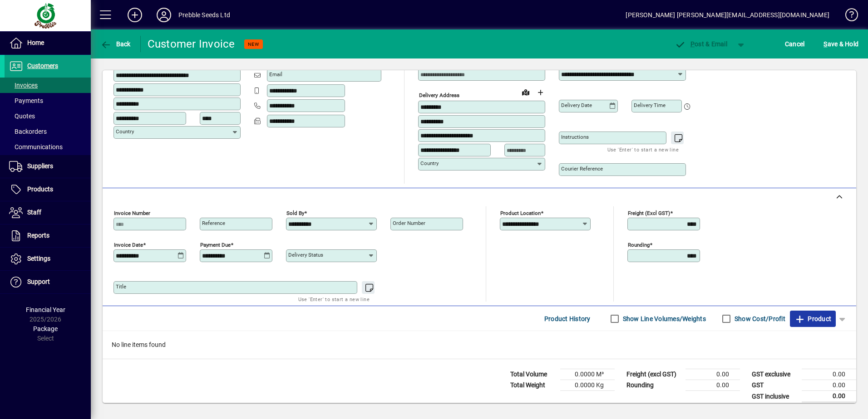  I want to click on label: Show Line Volumes/Weights, so click(663, 319).